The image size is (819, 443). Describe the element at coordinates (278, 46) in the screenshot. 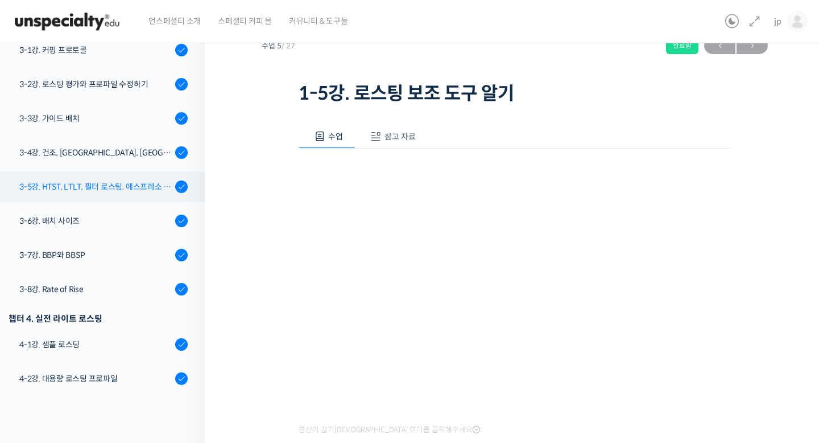

I see `span: 수업 5` at that location.